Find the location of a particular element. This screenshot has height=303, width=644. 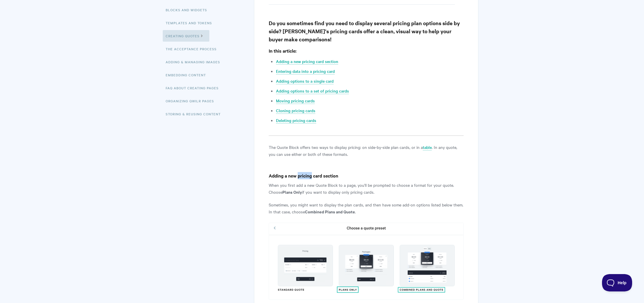

a: Embedding Content is located at coordinates (188, 75).